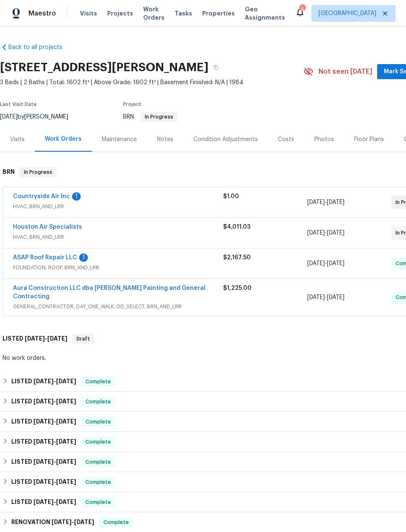 This screenshot has width=406, height=532. What do you see at coordinates (63, 139) in the screenshot?
I see `div: Work Orders` at bounding box center [63, 139].